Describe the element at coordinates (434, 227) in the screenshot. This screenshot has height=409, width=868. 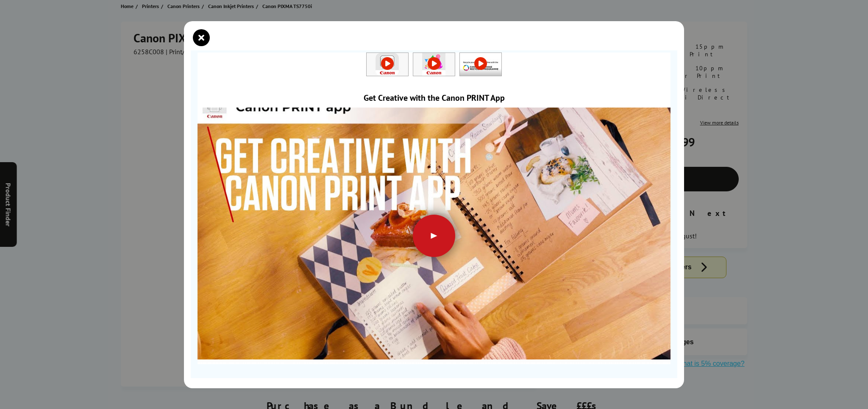
I see `img: Play` at that location.